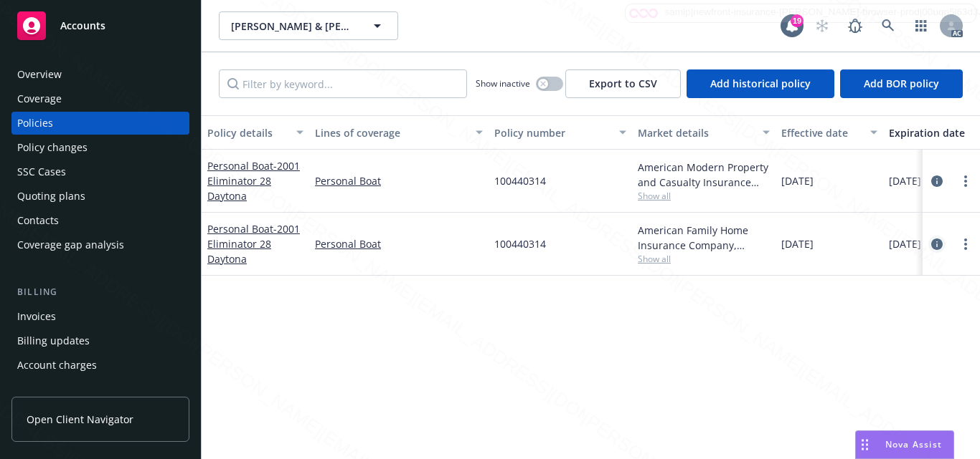 Image resolution: width=980 pixels, height=459 pixels. Describe the element at coordinates (901, 83) in the screenshot. I see `span: Add BOR policy` at that location.